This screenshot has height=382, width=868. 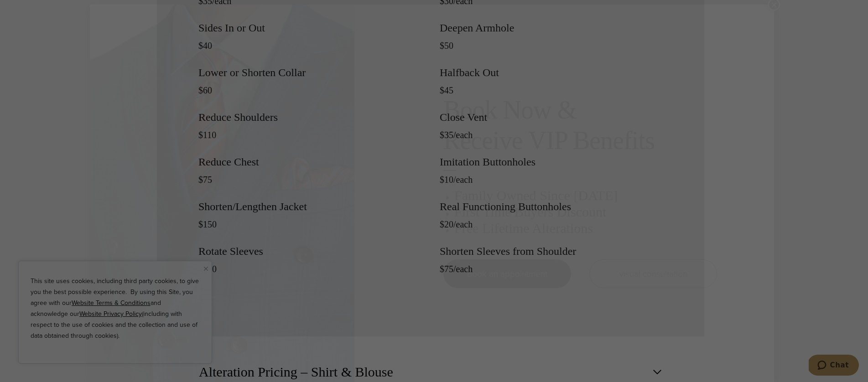 I want to click on span: Chat, so click(x=30, y=10).